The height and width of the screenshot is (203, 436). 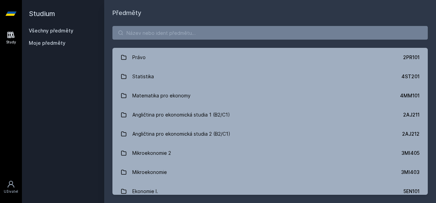 I want to click on div: 2PR101, so click(x=411, y=58).